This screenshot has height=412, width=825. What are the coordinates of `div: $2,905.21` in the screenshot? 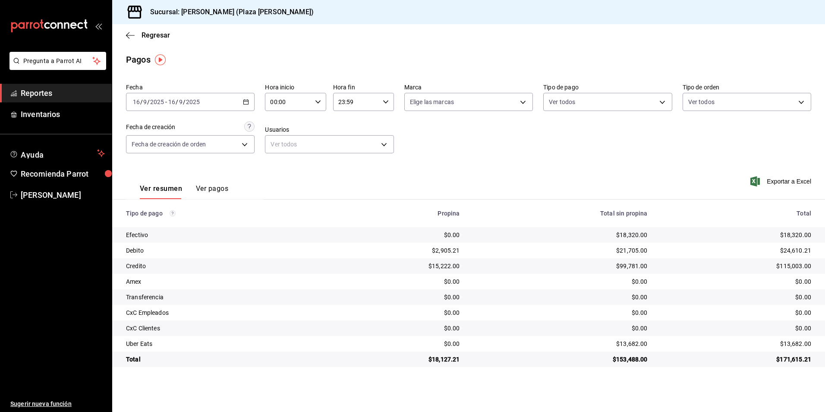 It's located at (397, 250).